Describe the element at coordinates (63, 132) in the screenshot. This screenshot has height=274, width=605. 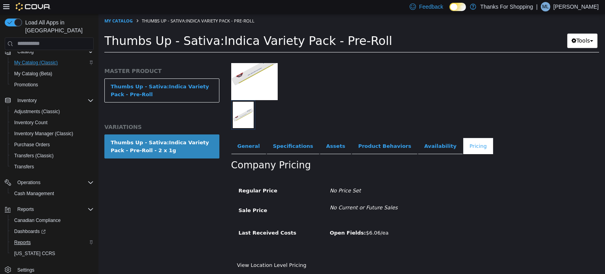
I see `div: Thumbs Up - Sativa:Indica Variety Pack - Pre-Roll - 2 x 1g` at that location.